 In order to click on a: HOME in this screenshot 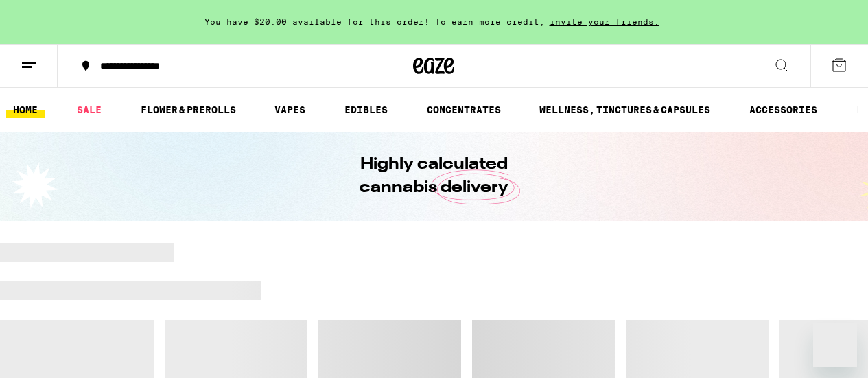, I will do `click(26, 110)`.